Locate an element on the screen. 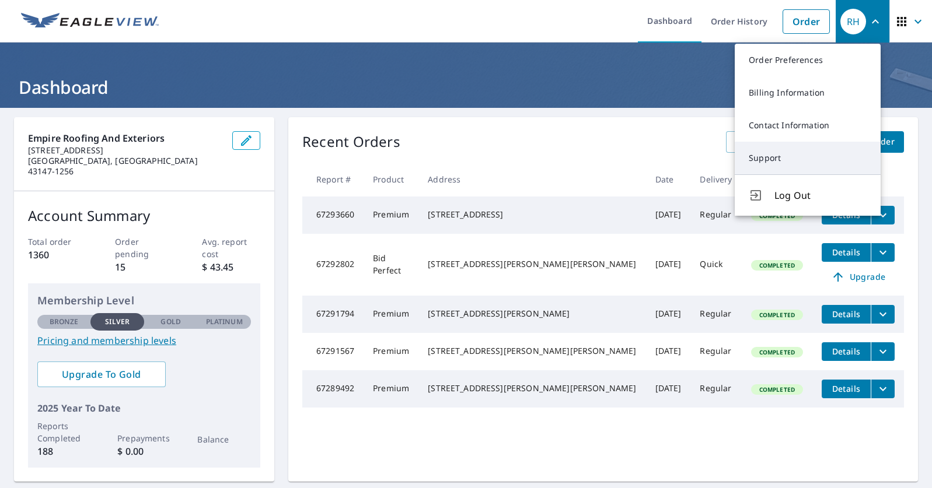 This screenshot has height=488, width=932. p: Order pending is located at coordinates (143, 248).